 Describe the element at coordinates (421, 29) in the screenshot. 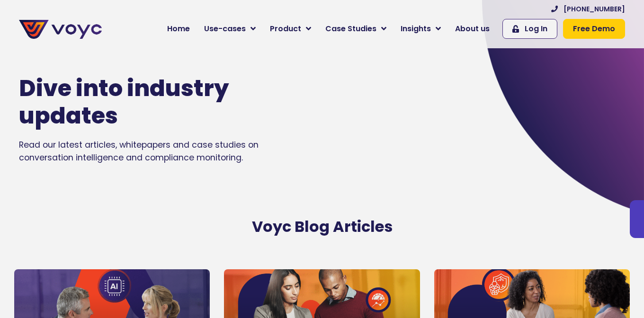

I see `a: Insights` at that location.